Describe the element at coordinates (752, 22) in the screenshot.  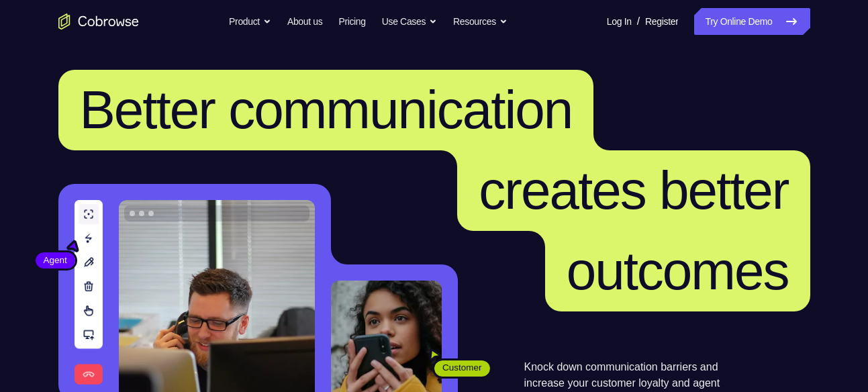
I see `a: Try Online Demo` at that location.